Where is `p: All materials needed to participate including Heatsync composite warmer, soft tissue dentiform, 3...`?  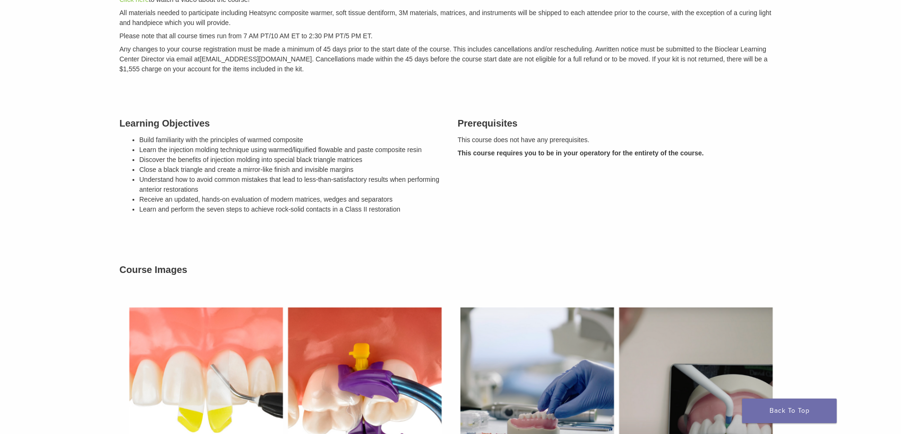
p: All materials needed to participate including Heatsync composite warmer, soft tissue dentiform, 3... is located at coordinates (451, 18).